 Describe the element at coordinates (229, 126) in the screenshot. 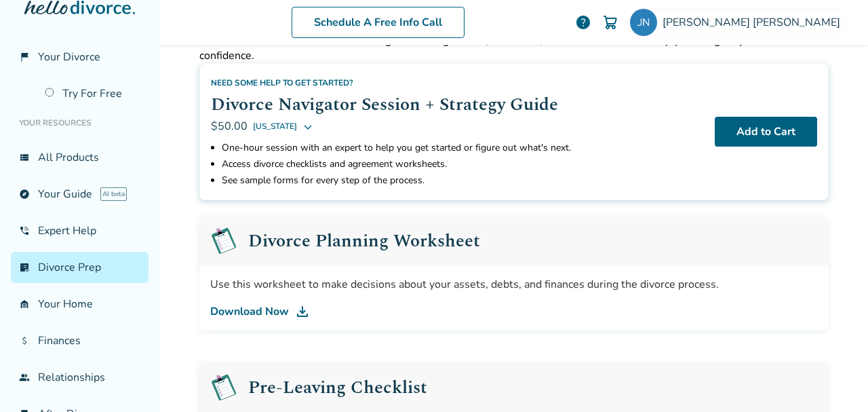

I see `span: $50.00` at that location.